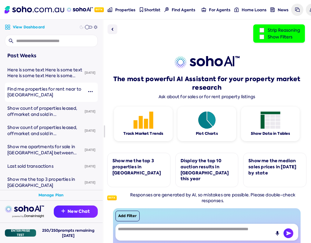  What do you see at coordinates (28, 217) in the screenshot?
I see `img: Data provided by Domain Insight` at bounding box center [28, 217].